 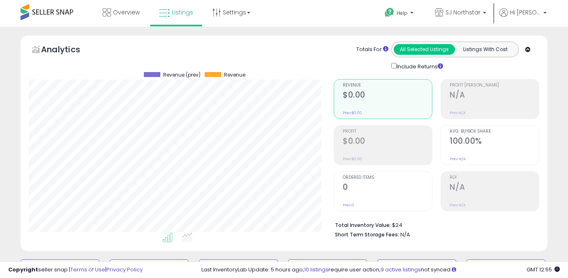 What do you see at coordinates (543, 269) in the screenshot?
I see `span: 2025-08-17 12:55 GMT` at bounding box center [543, 269].